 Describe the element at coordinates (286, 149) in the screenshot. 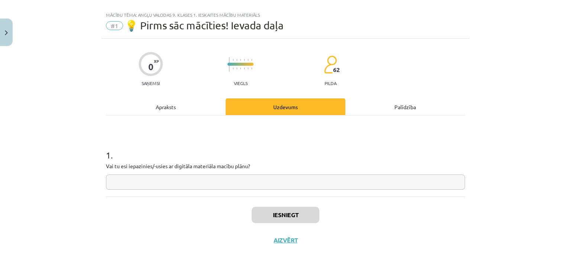

I see `h1: 1 .` at that location.